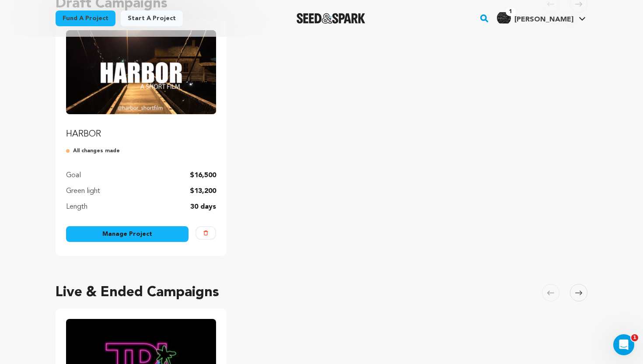 The height and width of the screenshot is (364, 643). I want to click on span: Ashley J.'s Profile, so click(541, 18).